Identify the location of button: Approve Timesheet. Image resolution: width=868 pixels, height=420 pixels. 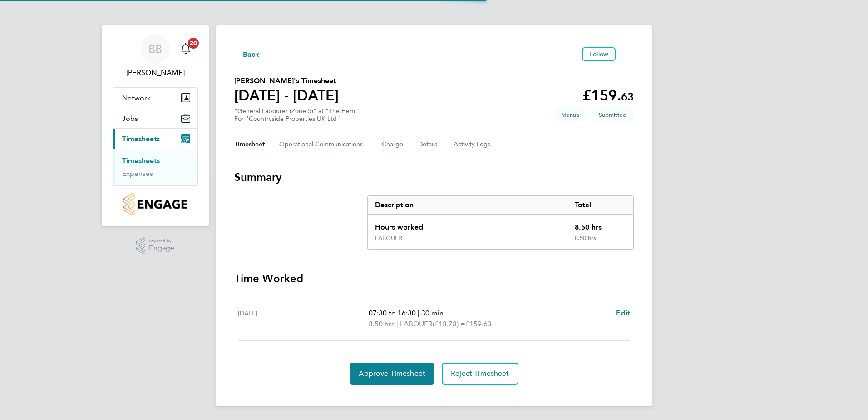
(392, 374).